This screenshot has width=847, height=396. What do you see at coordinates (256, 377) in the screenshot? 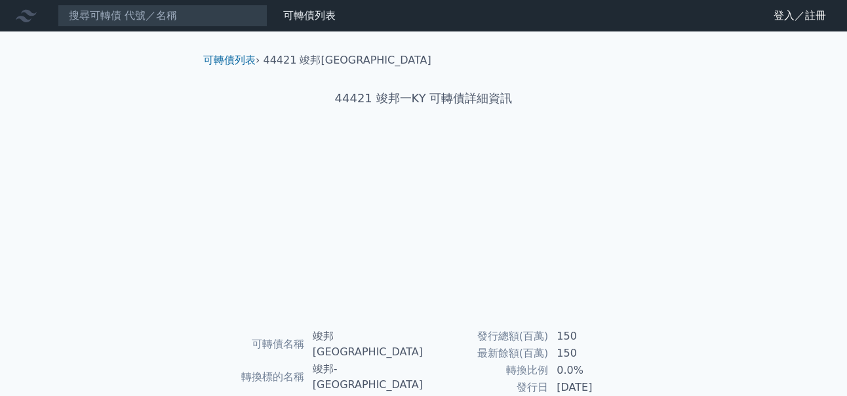
I see `td: 轉換標的名稱` at bounding box center [256, 377].